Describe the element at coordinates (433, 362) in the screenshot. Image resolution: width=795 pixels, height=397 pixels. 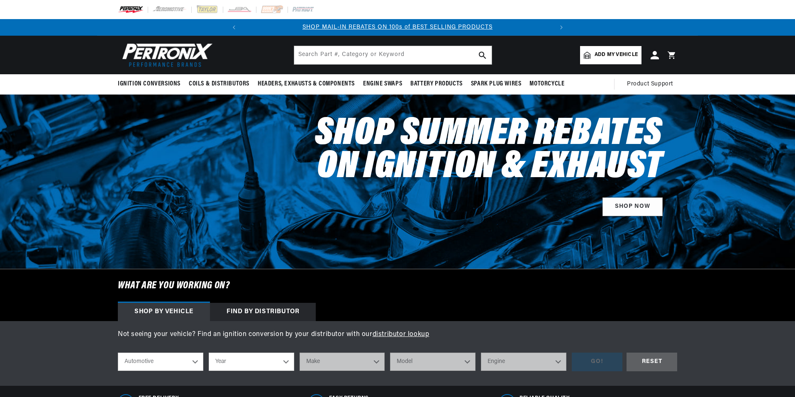
I see `select: Model` at that location.